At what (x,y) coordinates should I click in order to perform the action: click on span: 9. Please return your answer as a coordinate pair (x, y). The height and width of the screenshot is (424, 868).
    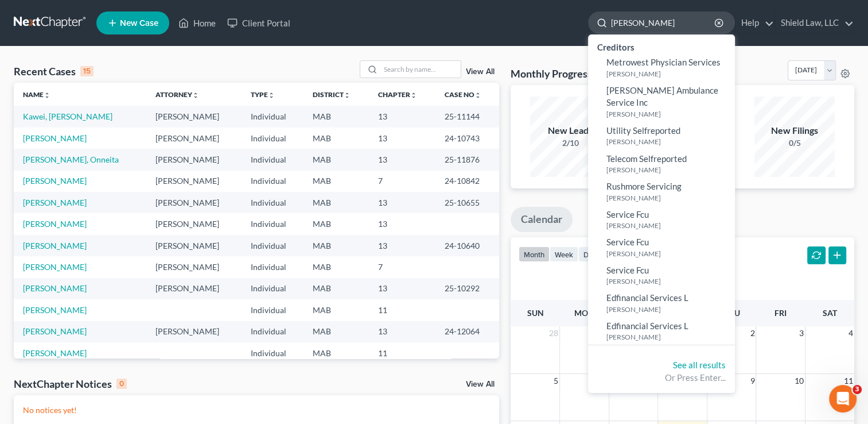
    Looking at the image, I should click on (752, 381).